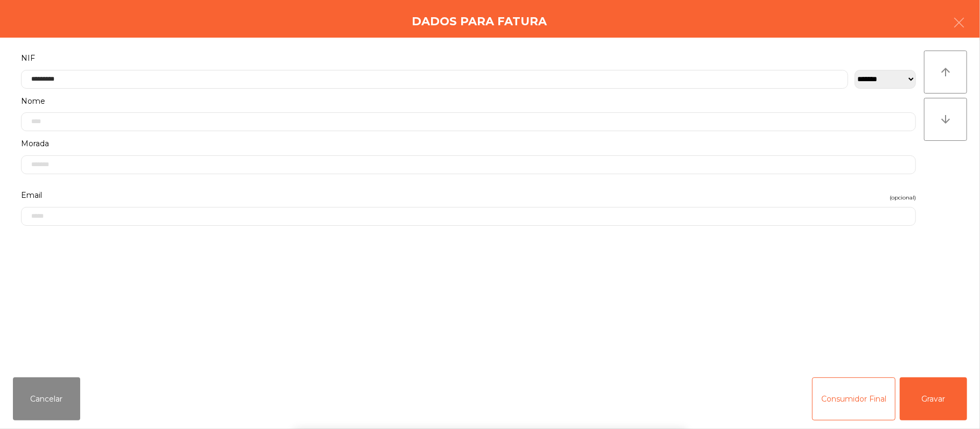 Image resolution: width=980 pixels, height=429 pixels. Describe the element at coordinates (479, 22) in the screenshot. I see `h4: Dados para Fatura` at that location.